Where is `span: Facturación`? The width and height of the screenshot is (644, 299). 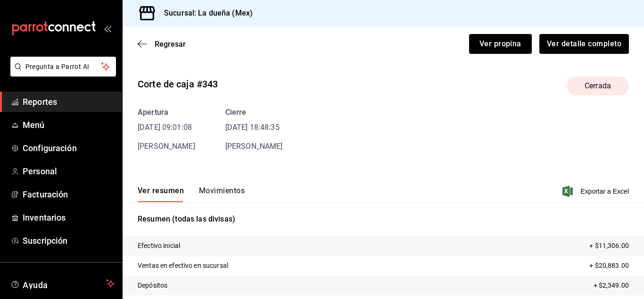 span: Facturación is located at coordinates (68, 194).